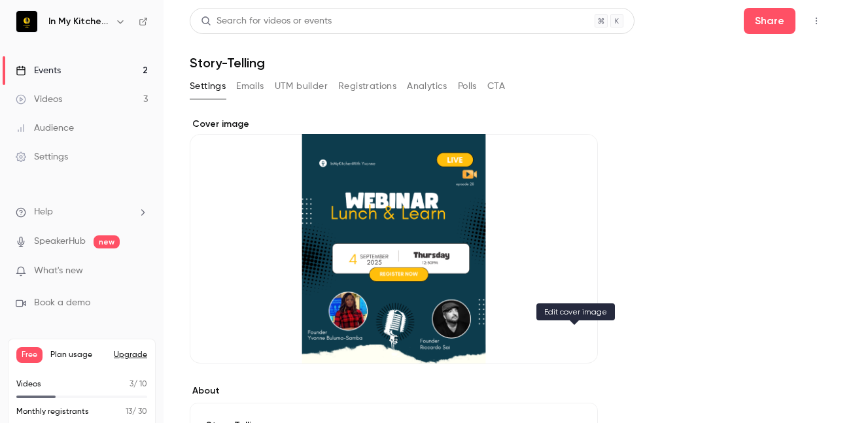 This screenshot has width=853, height=423. I want to click on span: What's new, so click(58, 271).